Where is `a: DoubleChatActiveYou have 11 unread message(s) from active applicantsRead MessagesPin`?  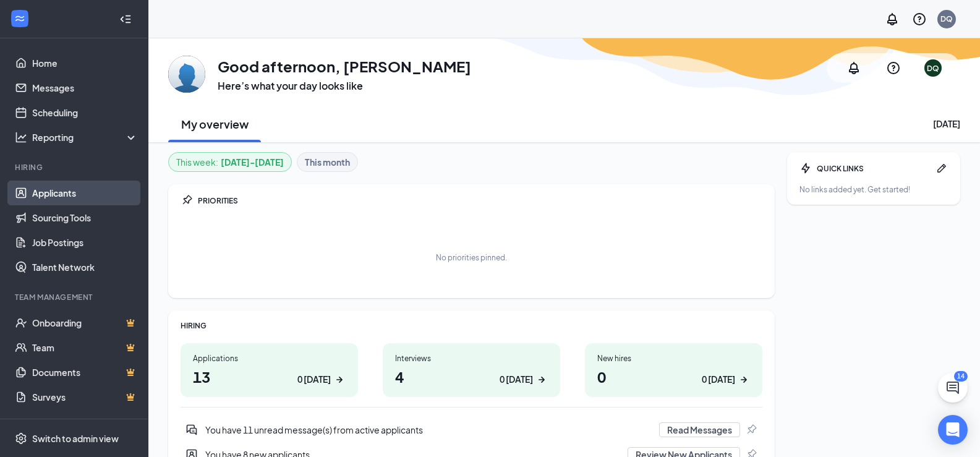 a: DoubleChatActiveYou have 11 unread message(s) from active applicantsRead MessagesPin is located at coordinates (471, 430).